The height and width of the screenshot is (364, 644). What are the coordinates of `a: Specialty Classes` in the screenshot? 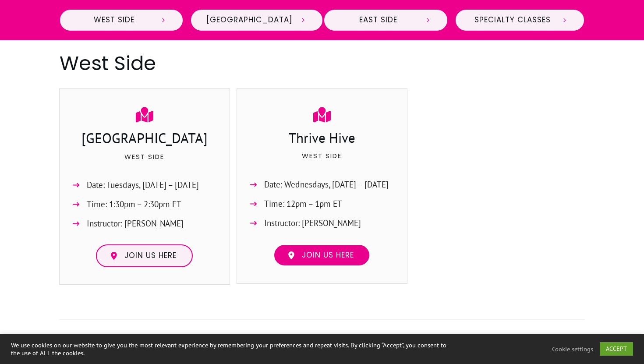 It's located at (519, 20).